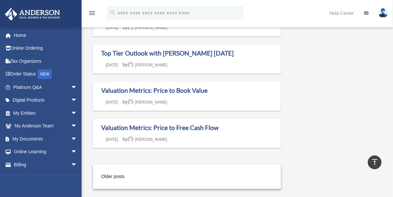 The height and width of the screenshot is (197, 393). What do you see at coordinates (384, 13) in the screenshot?
I see `img: User Pic` at bounding box center [384, 13].